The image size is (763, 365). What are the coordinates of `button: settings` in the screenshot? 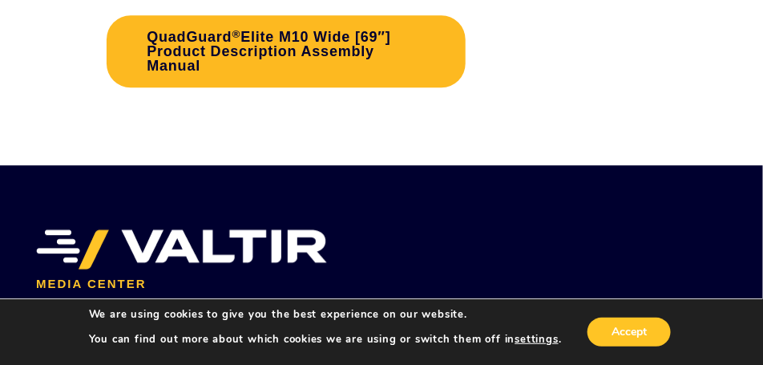 It's located at (537, 339).